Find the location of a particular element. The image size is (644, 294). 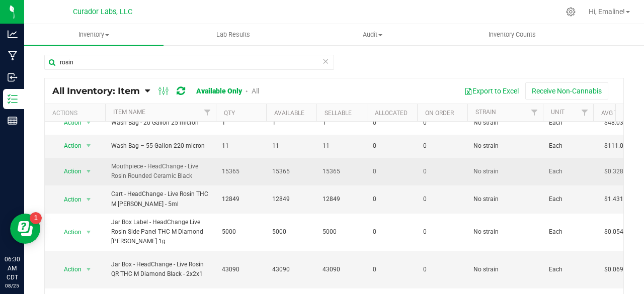

span: $0.32867 is located at coordinates (617, 171).